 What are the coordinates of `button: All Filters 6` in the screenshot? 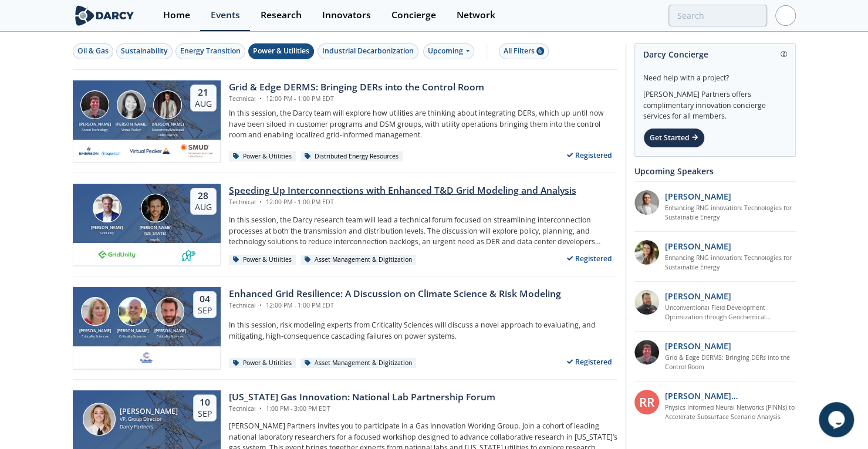 It's located at (524, 51).